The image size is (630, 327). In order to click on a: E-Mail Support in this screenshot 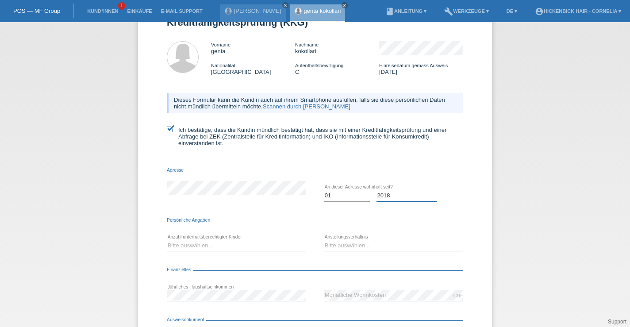, I will do `click(182, 11)`.